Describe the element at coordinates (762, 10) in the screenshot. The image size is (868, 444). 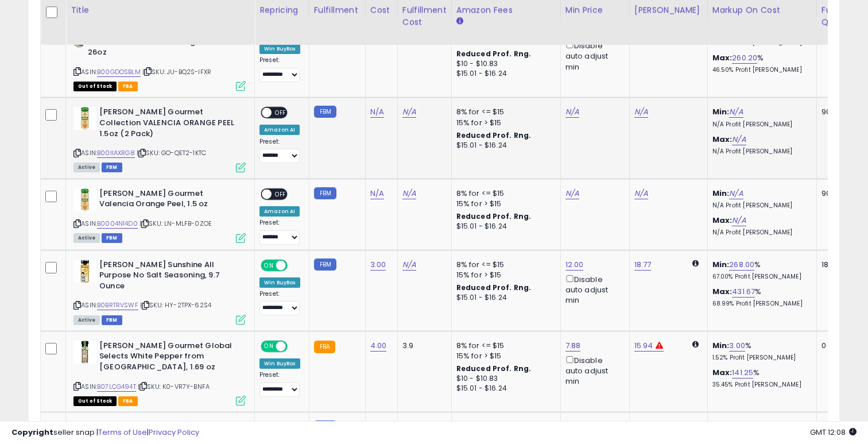
I see `div: Markup on Cost` at that location.